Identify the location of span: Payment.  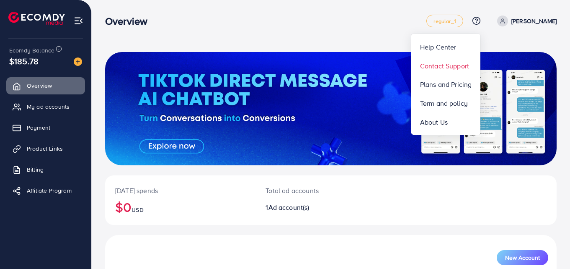
(39, 127).